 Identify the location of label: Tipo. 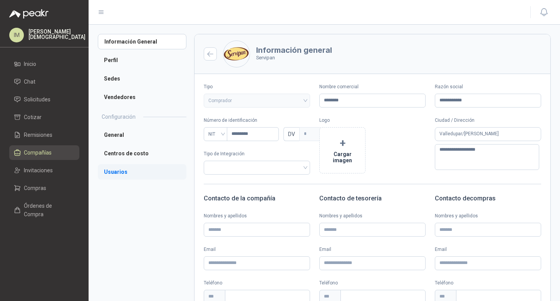
(257, 87).